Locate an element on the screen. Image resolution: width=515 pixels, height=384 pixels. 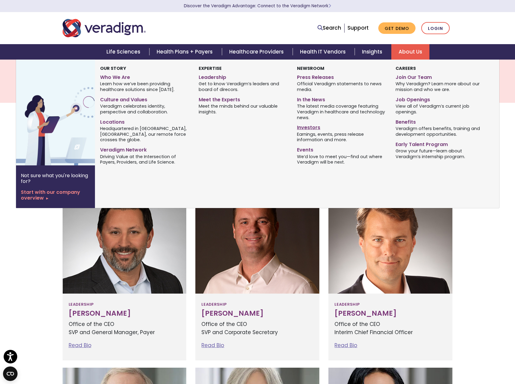
strong: Expertise is located at coordinates (210, 68).